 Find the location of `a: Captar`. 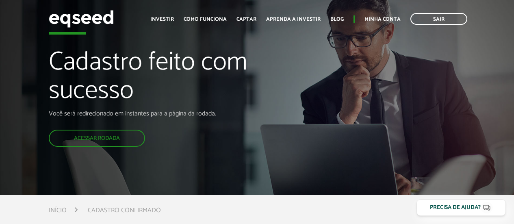

a: Captar is located at coordinates (246, 19).